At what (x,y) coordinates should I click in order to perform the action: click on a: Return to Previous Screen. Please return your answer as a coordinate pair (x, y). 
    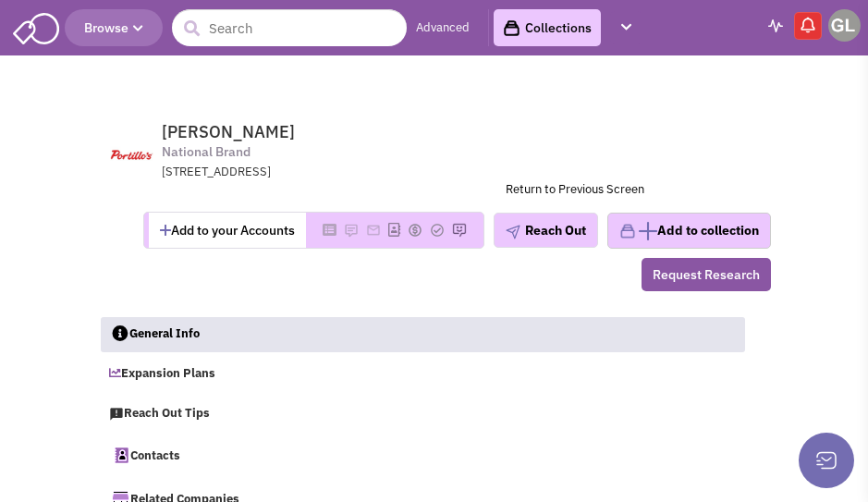
    Looking at the image, I should click on (575, 189).